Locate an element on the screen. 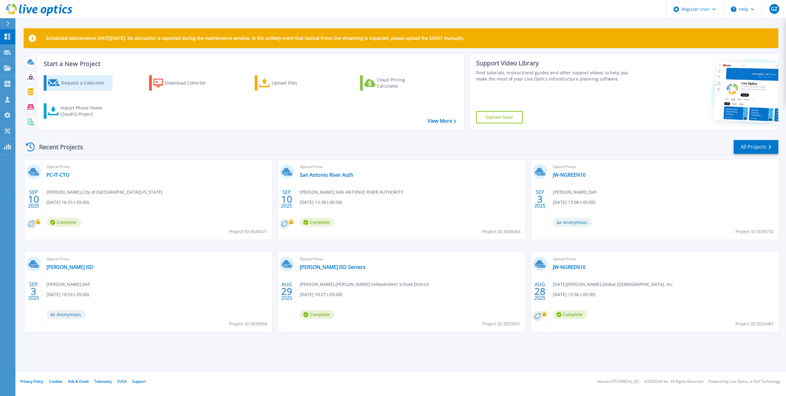  a: Upload Files is located at coordinates (289, 83).